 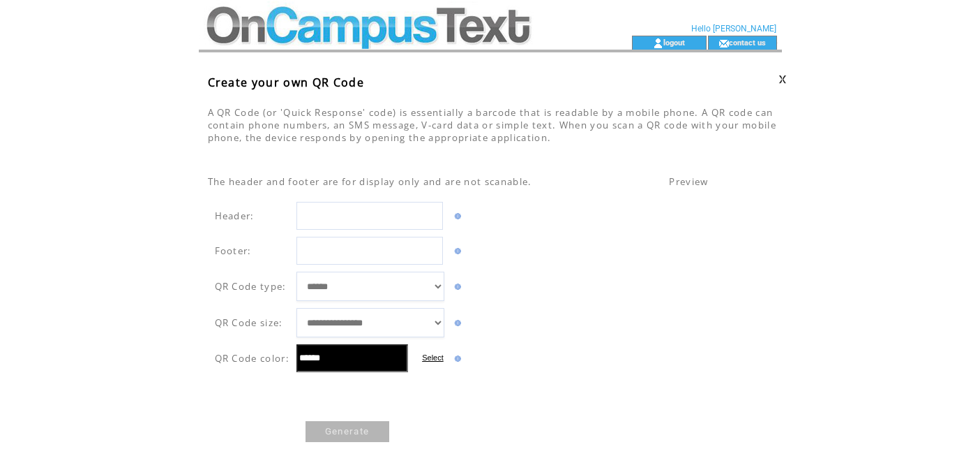 What do you see at coordinates (674, 42) in the screenshot?
I see `a: logout` at bounding box center [674, 42].